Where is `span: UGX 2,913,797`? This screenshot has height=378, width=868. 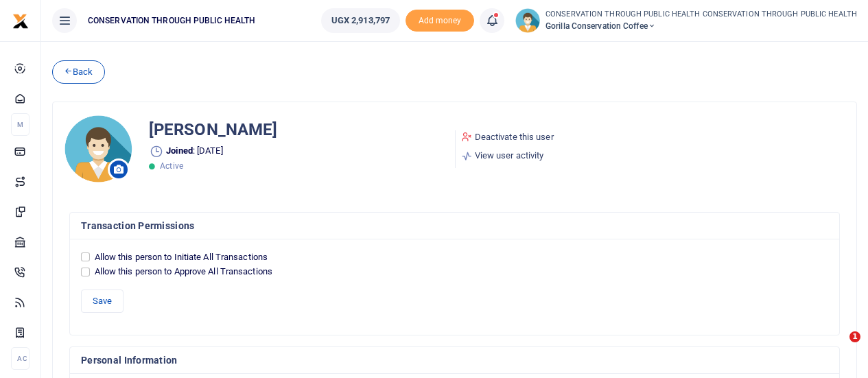
span: UGX 2,913,797 is located at coordinates (360, 21).